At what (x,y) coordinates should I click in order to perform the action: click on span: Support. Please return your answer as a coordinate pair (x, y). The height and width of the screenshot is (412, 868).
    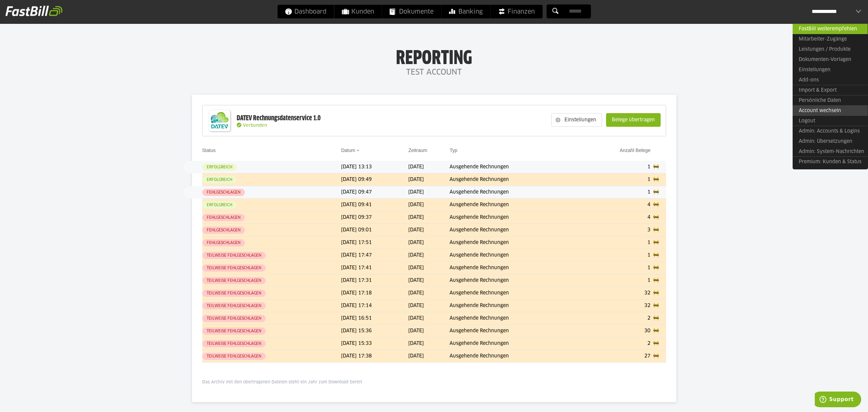
    Looking at the image, I should click on (27, 8).